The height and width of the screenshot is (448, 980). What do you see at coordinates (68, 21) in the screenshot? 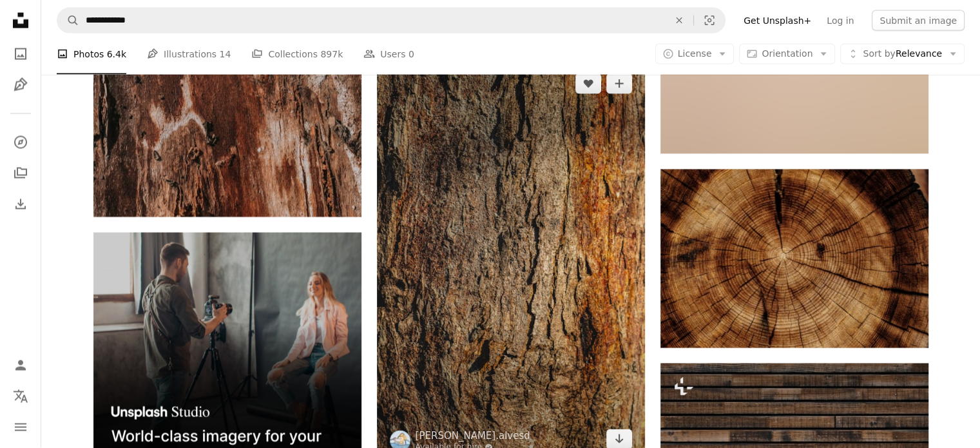
I see `button: Search Unsplash` at bounding box center [68, 21].